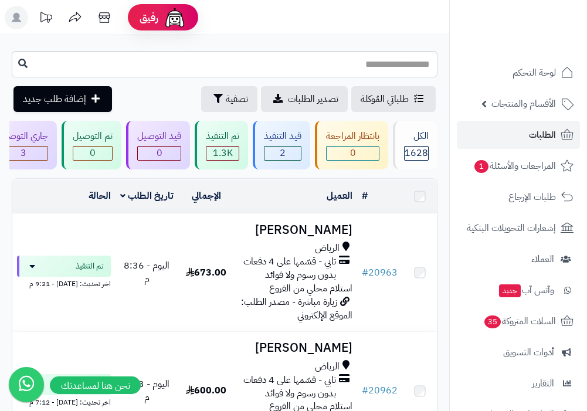 This screenshot has width=587, height=411. Describe the element at coordinates (518, 228) in the screenshot. I see `a: إشعارات التحويلات البنكية` at that location.